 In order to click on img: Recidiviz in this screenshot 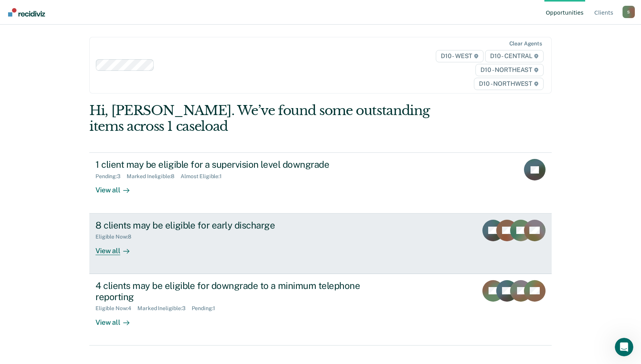, I will do `click(27, 12)`.